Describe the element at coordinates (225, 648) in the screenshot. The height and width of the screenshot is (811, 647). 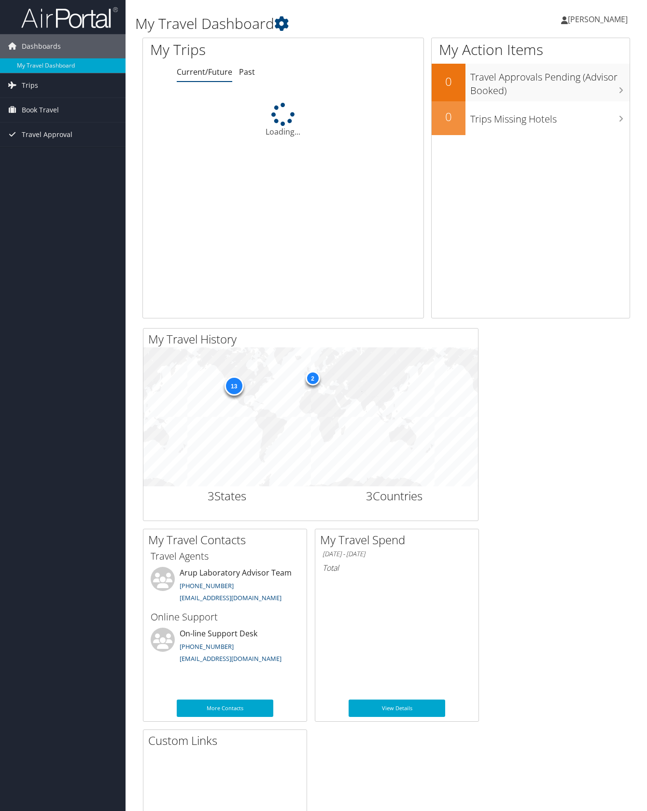
I see `li: On-line Support Desk` at that location.